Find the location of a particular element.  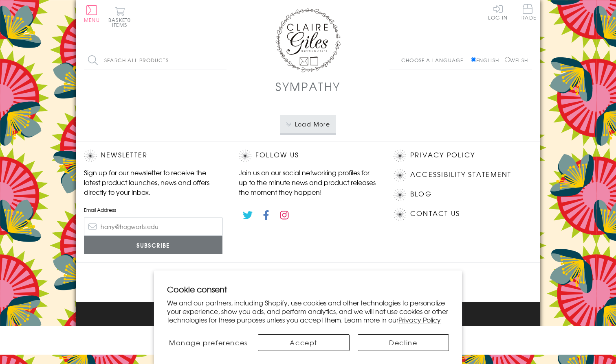

input: English is located at coordinates (474, 60).